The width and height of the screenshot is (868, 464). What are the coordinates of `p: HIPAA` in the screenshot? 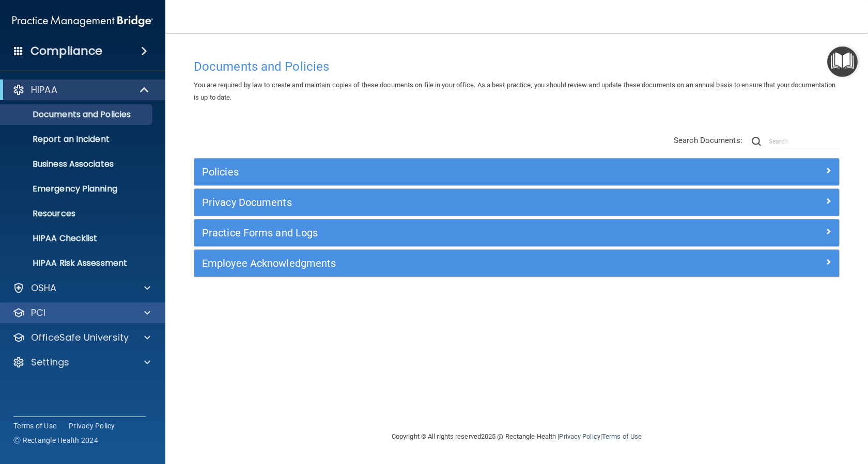 It's located at (44, 90).